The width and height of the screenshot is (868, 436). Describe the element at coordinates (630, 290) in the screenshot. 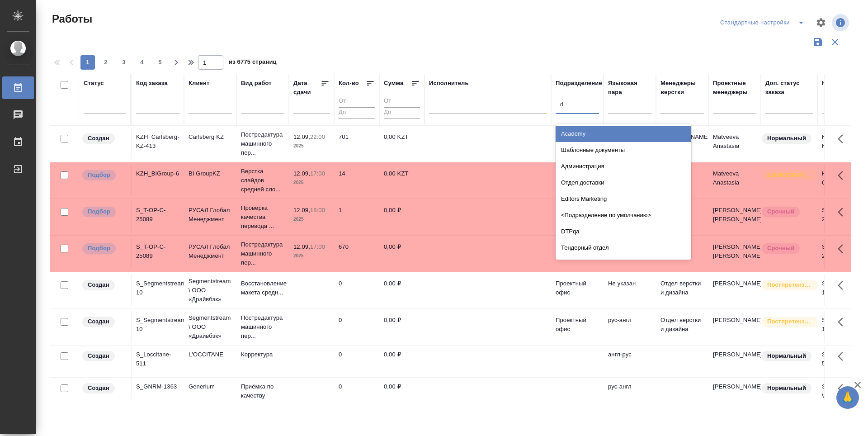

I see `td: Не указан` at that location.